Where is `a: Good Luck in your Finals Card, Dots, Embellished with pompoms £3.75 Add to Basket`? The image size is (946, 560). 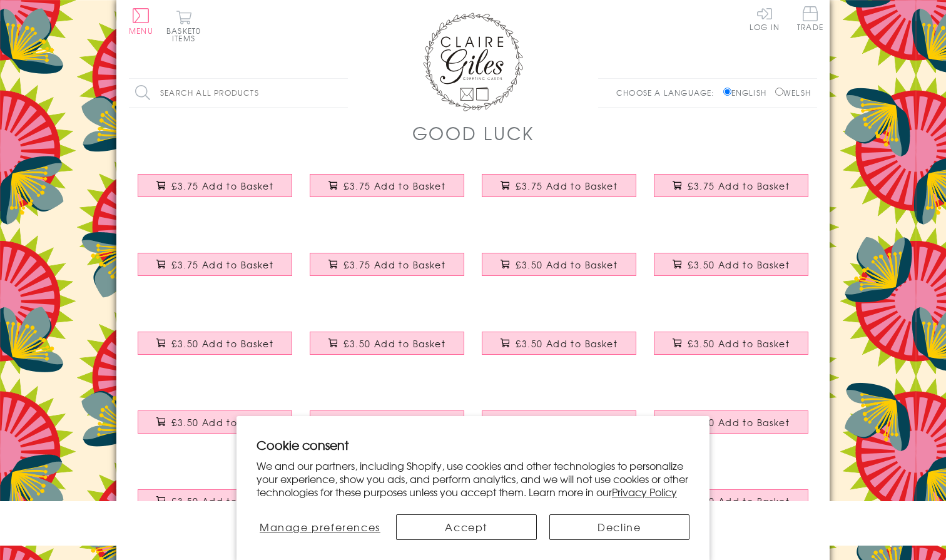 a: Good Luck in your Finals Card, Dots, Embellished with pompoms £3.75 Add to Basket is located at coordinates (214, 270).